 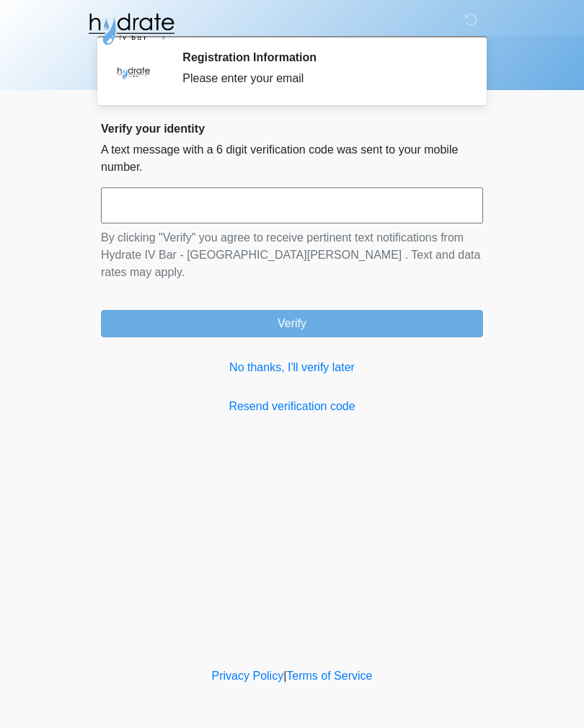 What do you see at coordinates (292, 255) in the screenshot?
I see `p: By clicking "Verify" you agree to receive pertinent text notifications from Hydrate IV Bar - [GEO...` at bounding box center [292, 255].